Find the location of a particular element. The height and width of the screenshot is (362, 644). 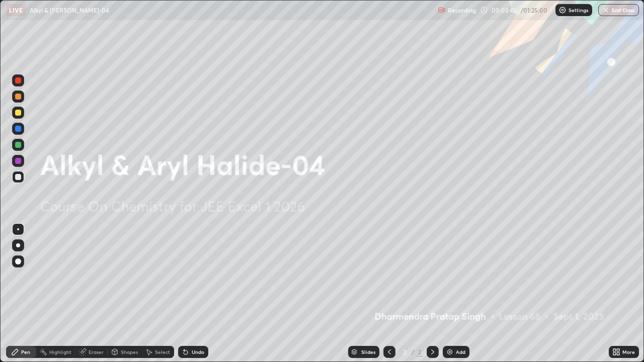

img: class-settings-icons is located at coordinates (562, 10).